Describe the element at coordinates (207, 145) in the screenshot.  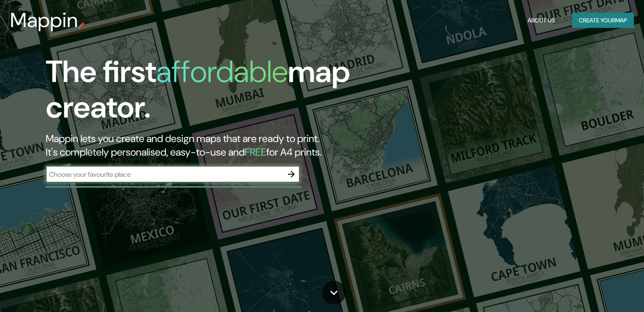
I see `h2: Mappin lets you create and design maps that are ready to print. It's completely personalised, eas...` at that location.